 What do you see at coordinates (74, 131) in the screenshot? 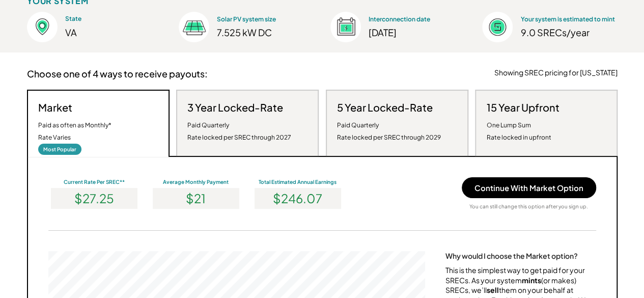
I see `div: Paid as often as Monthly* Rate Varies` at bounding box center [74, 131].